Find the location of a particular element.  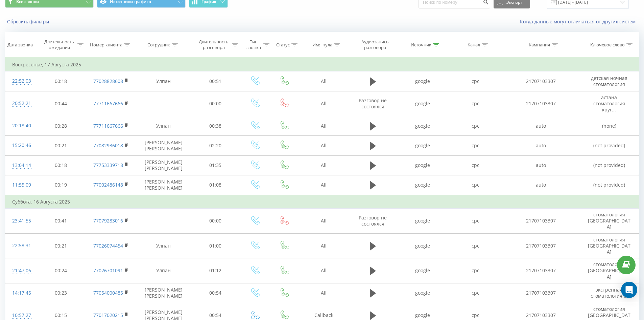

button: Сбросить фильтры is located at coordinates (29, 22).